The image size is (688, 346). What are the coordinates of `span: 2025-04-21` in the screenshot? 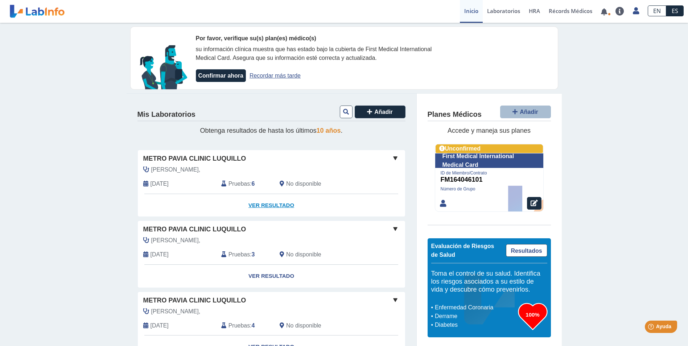 It's located at (160, 326).